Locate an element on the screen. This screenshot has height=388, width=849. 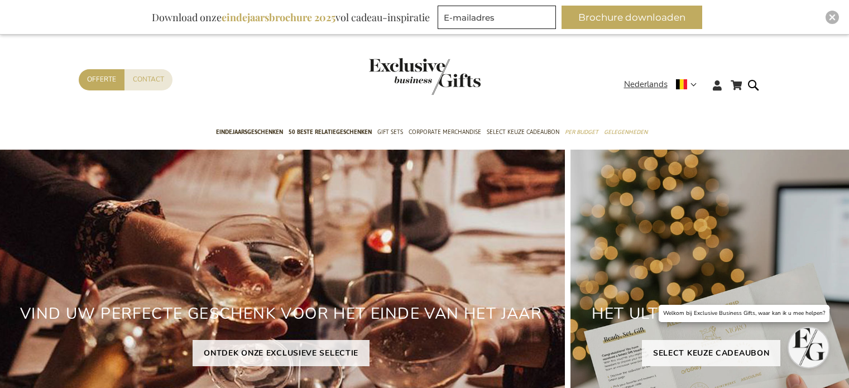
span: Gift Sets is located at coordinates (390, 132).